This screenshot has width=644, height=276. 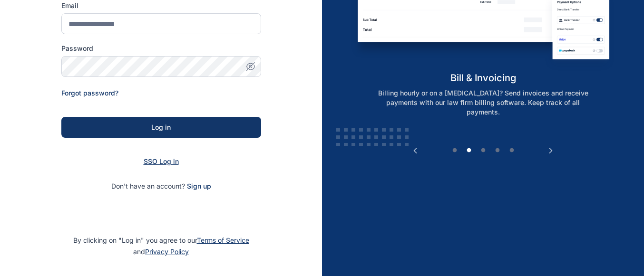 I want to click on a: Sign up, so click(x=199, y=186).